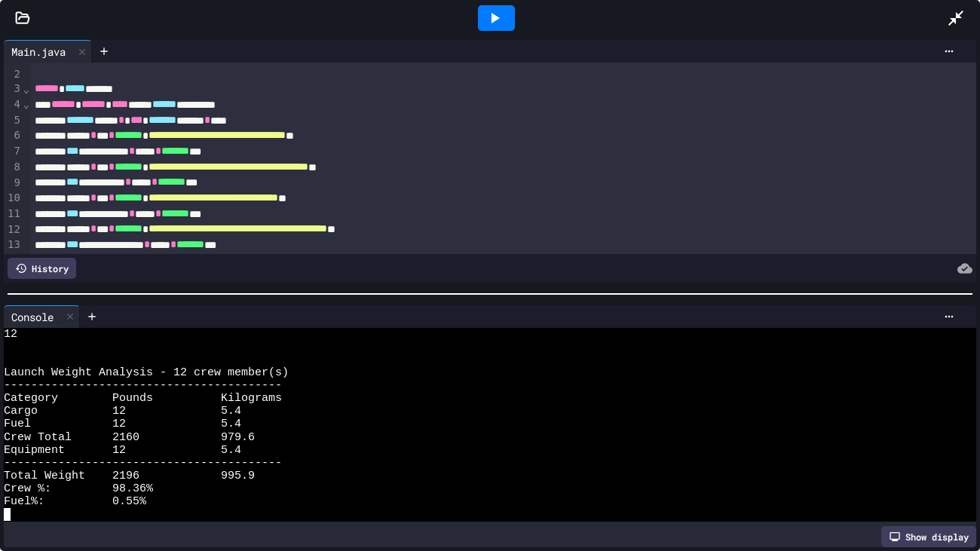 The height and width of the screenshot is (551, 980). Describe the element at coordinates (146, 372) in the screenshot. I see `span: Launch Weight Analysis - 12 crew member(s)` at that location.